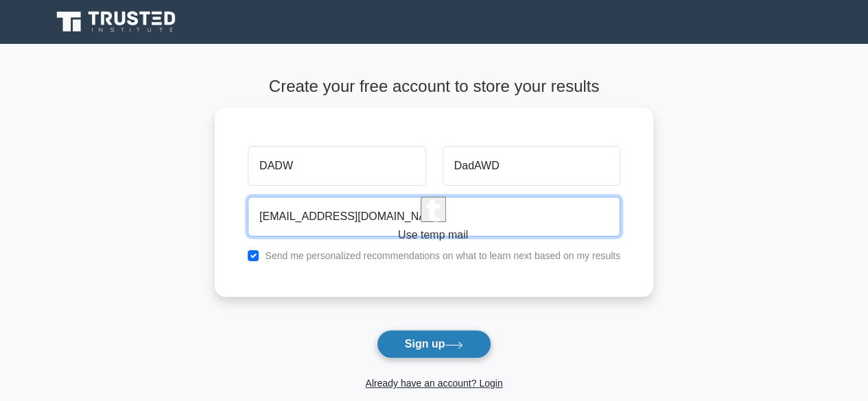 Image resolution: width=868 pixels, height=401 pixels. What do you see at coordinates (443, 256) in the screenshot?
I see `label: Send me personalized recommendations on what to learn next based on my results` at bounding box center [443, 256].